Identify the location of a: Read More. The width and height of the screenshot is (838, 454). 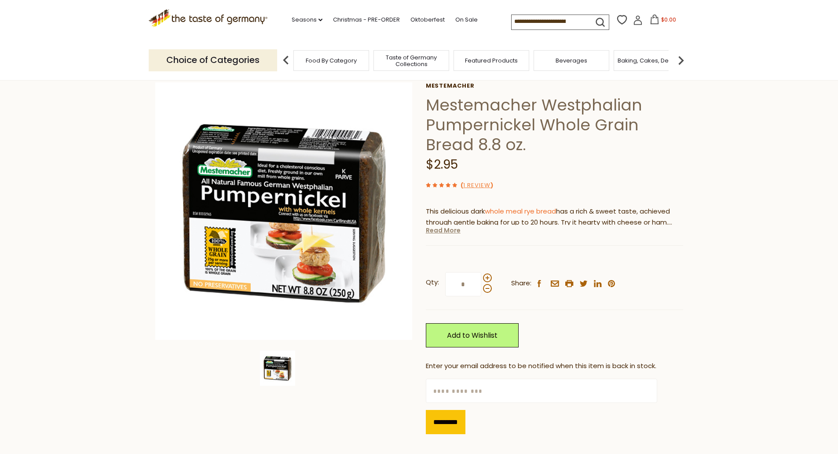
(443, 230).